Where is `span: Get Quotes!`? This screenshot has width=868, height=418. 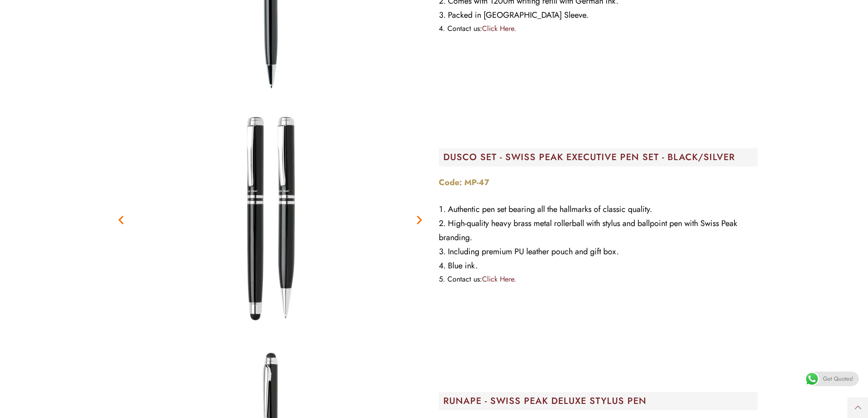 span: Get Quotes! is located at coordinates (838, 379).